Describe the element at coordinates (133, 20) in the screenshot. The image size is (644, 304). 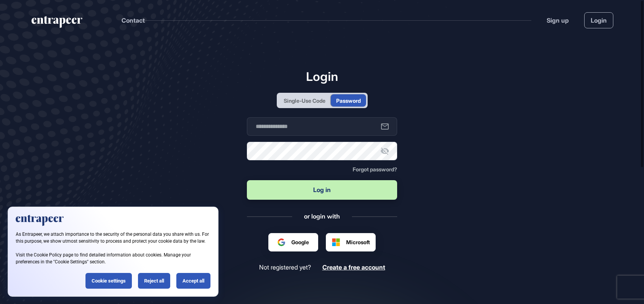
I see `button: Contact` at that location.